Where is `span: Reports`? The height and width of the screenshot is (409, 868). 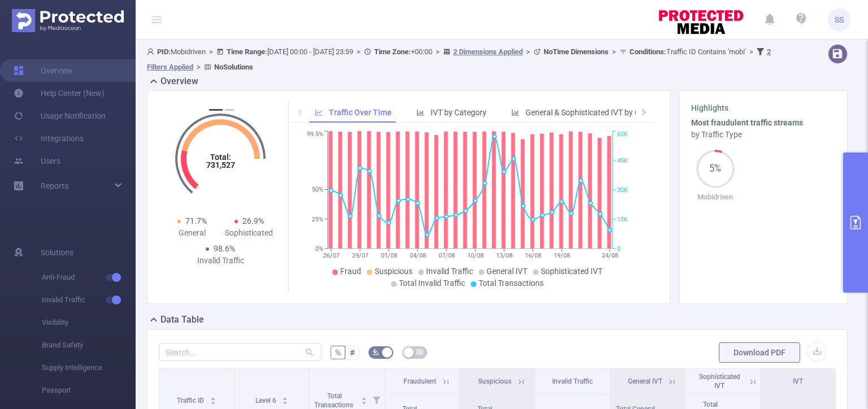 span: Reports is located at coordinates (54, 186).